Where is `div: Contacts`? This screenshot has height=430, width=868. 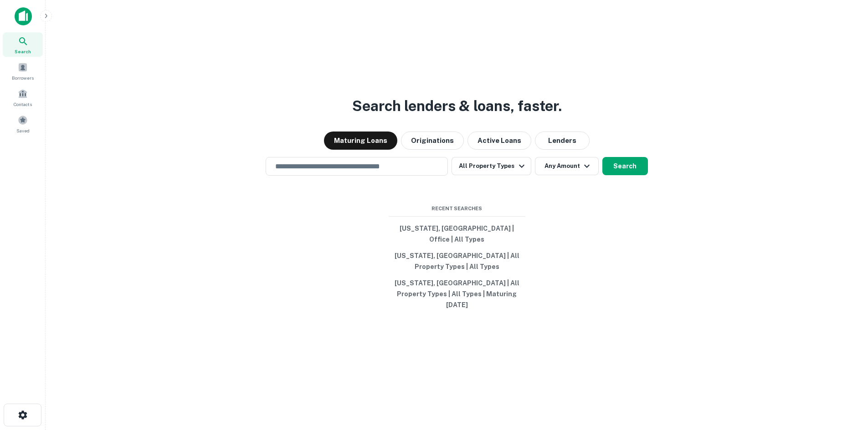 div: Contacts is located at coordinates (23, 98).